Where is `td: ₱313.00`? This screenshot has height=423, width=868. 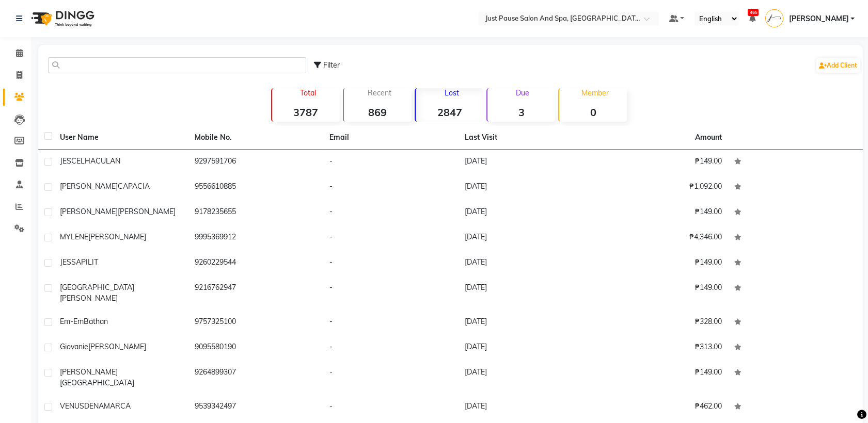
td: ₱313.00 is located at coordinates (660, 348).